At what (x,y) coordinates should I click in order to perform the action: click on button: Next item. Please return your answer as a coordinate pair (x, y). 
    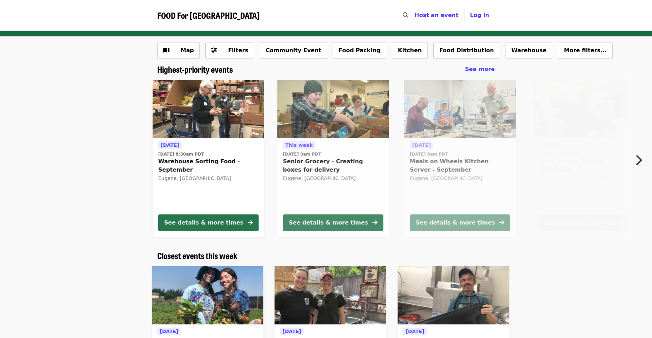
    Looking at the image, I should click on (640, 160).